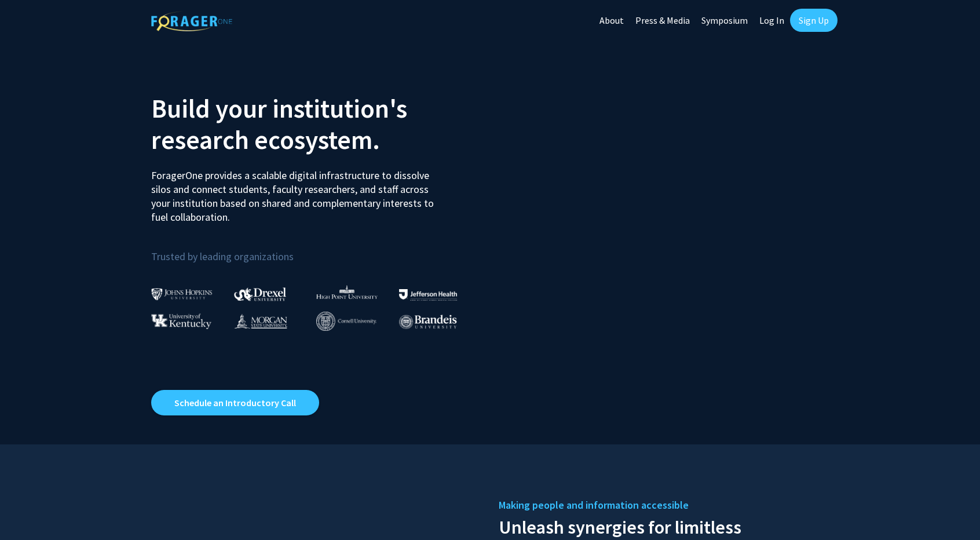 This screenshot has width=980, height=540. What do you see at coordinates (347, 292) in the screenshot?
I see `img: High Point University` at bounding box center [347, 292].